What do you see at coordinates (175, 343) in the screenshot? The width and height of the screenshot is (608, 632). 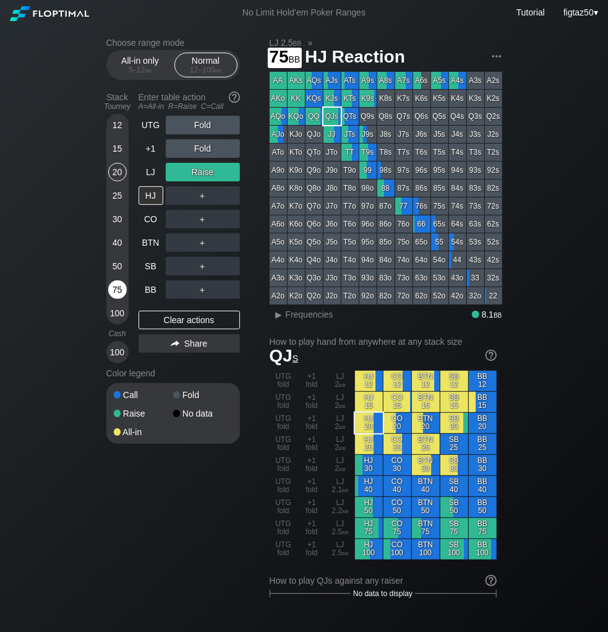 I see `img: share.864f2f62.svg` at bounding box center [175, 343].